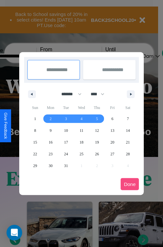  Describe the element at coordinates (97, 131) in the screenshot. I see `button: 12` at that location.